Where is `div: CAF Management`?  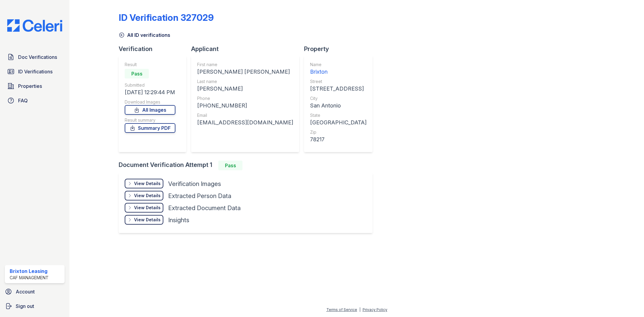
div: CAF Management is located at coordinates (29, 278).